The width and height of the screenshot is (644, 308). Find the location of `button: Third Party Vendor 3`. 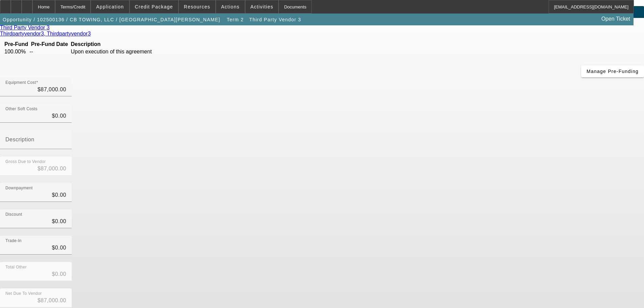

button: Third Party Vendor 3 is located at coordinates (275, 20).